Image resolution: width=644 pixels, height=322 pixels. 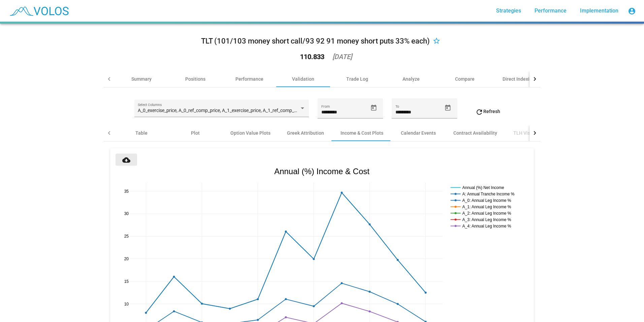 I want to click on mat-icon: refresh, so click(x=479, y=112).